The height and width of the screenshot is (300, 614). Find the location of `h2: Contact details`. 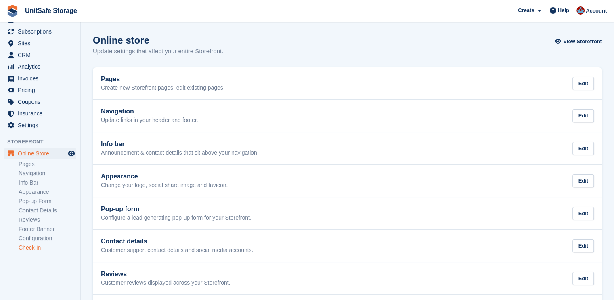

h2: Contact details is located at coordinates (177, 242).